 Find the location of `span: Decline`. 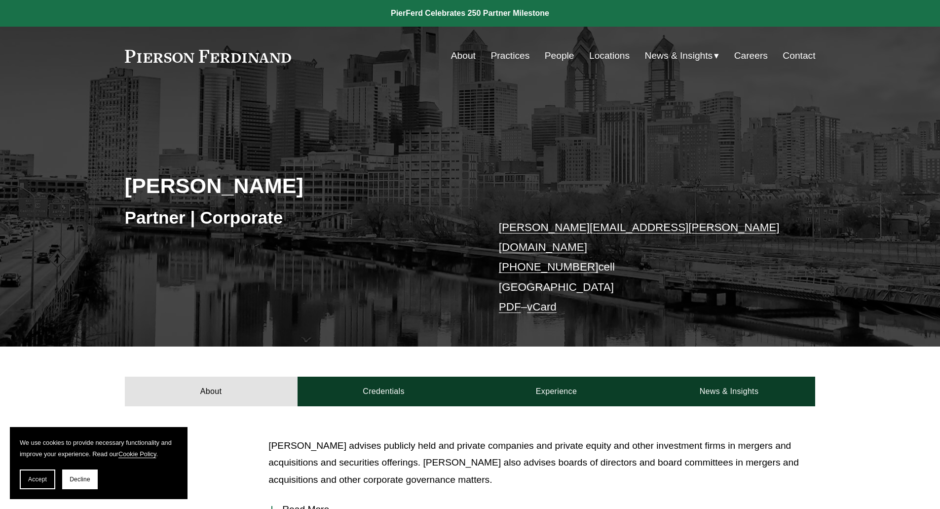

span: Decline is located at coordinates (80, 479).